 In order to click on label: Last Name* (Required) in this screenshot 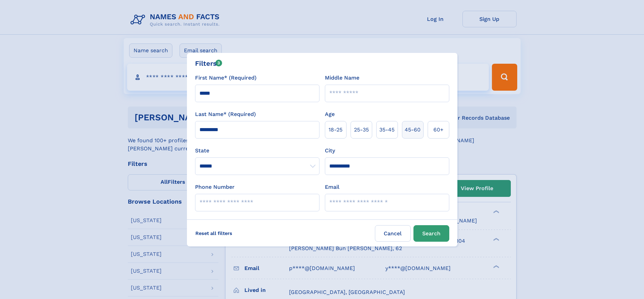, I will do `click(225, 115)`.